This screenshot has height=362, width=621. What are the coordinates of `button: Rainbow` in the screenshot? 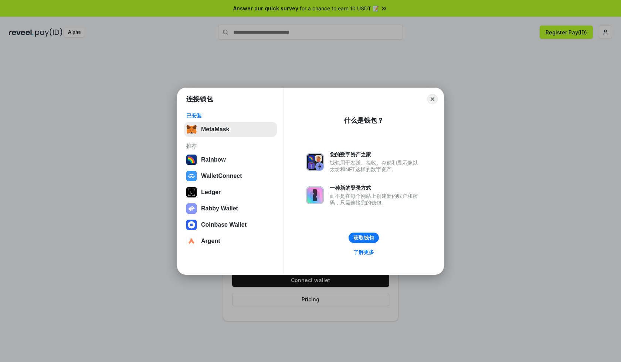 It's located at (230, 160).